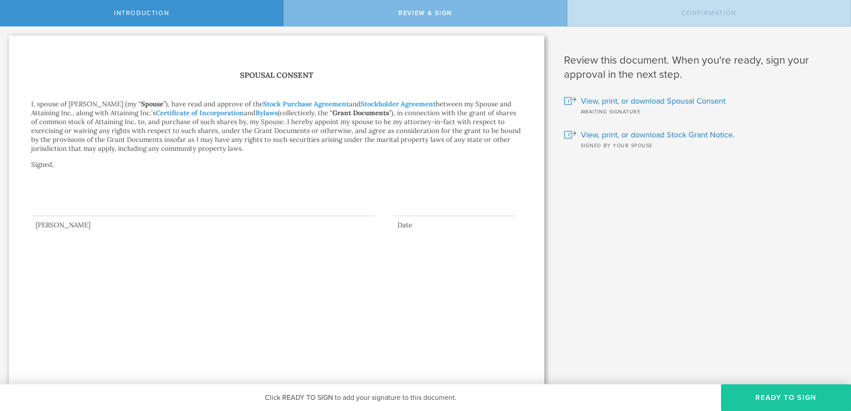 The width and height of the screenshot is (851, 411). Describe the element at coordinates (701, 145) in the screenshot. I see `div: Signed by your spouse` at that location.